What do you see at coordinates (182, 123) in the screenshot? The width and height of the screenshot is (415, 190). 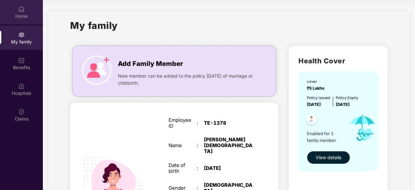 I see `div: Employee ID` at bounding box center [182, 123].